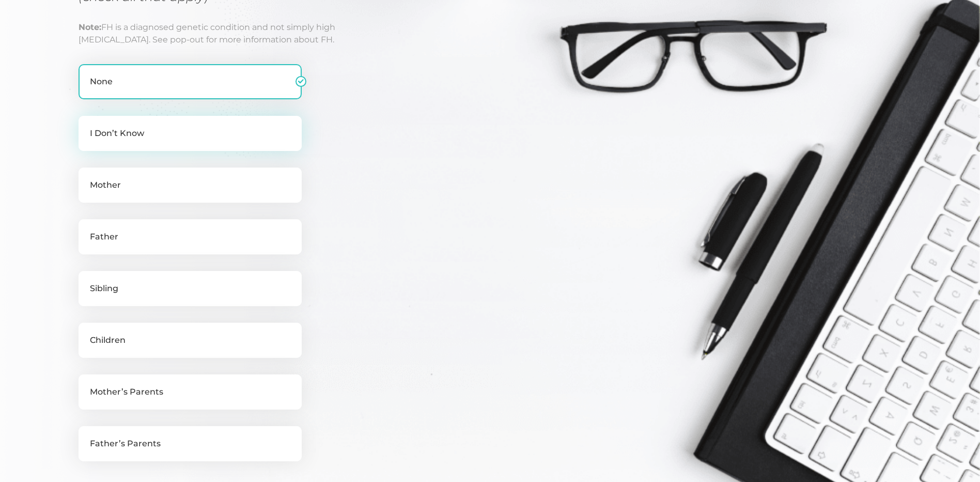 The height and width of the screenshot is (482, 980). Describe the element at coordinates (190, 185) in the screenshot. I see `label: Mother` at that location.